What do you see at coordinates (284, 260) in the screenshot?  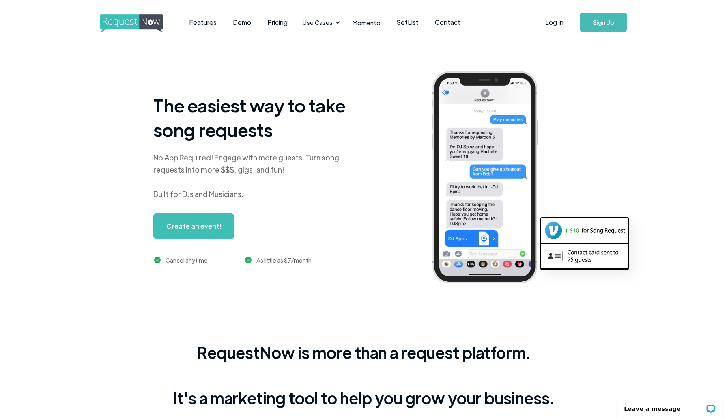 I see `div: As little as $7/month` at bounding box center [284, 260].